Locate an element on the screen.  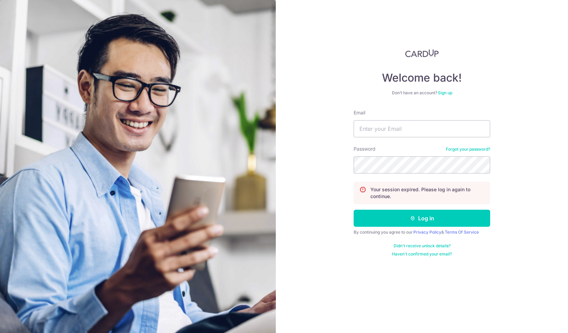
a: Privacy Policy is located at coordinates (427, 232).